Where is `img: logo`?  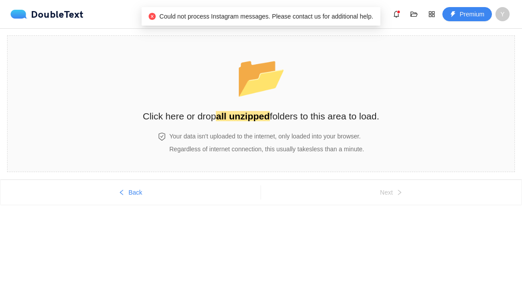
img: logo is located at coordinates (21, 14).